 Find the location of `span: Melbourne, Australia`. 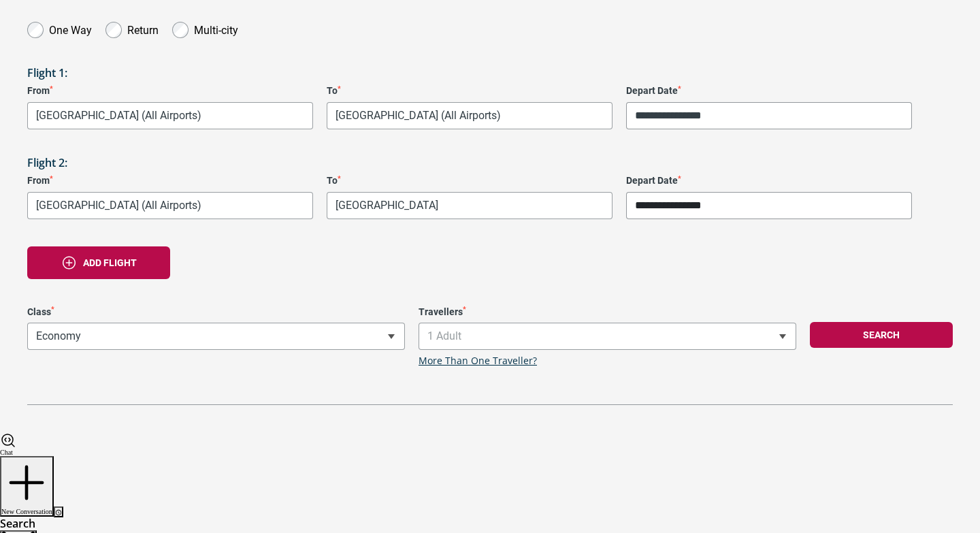

span: Melbourne, Australia is located at coordinates (170, 116).